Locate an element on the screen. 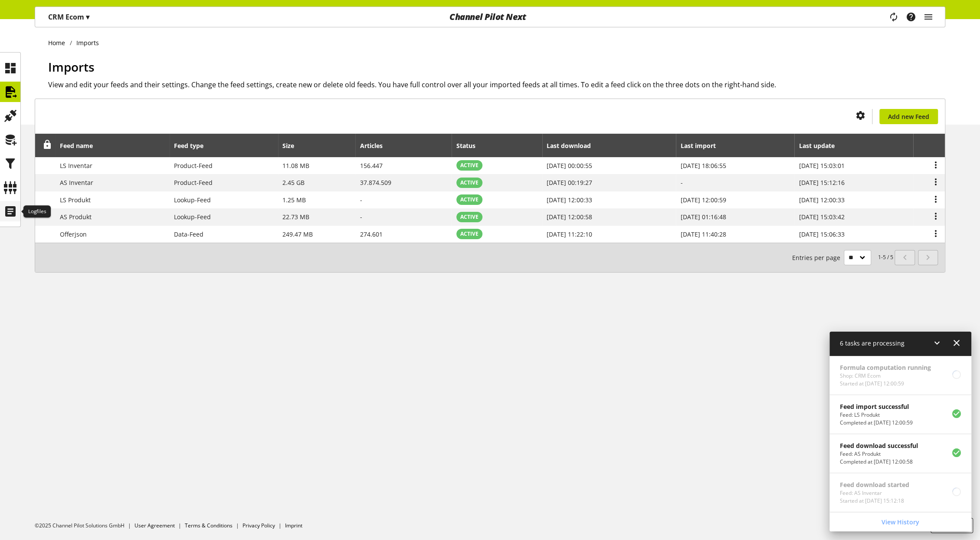 This screenshot has width=980, height=540. div: Status is located at coordinates (470, 146).